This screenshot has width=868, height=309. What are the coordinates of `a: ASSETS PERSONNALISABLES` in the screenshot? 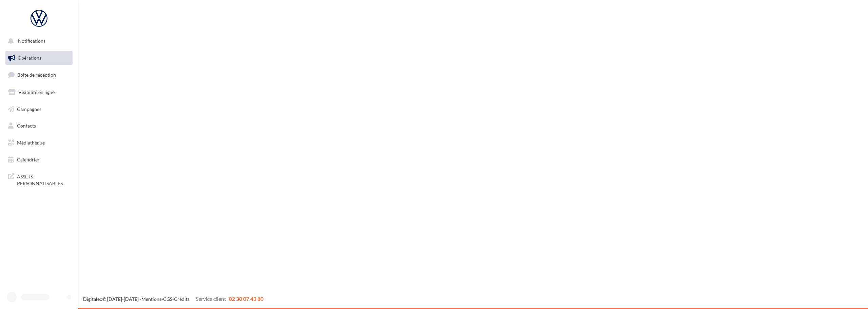 It's located at (39, 179).